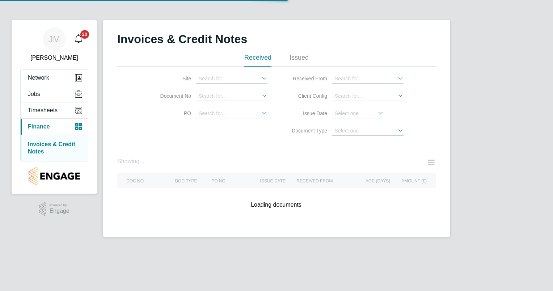 The height and width of the screenshot is (291, 553). What do you see at coordinates (182, 39) in the screenshot?
I see `h2: Invoices & Credit Notes` at bounding box center [182, 39].